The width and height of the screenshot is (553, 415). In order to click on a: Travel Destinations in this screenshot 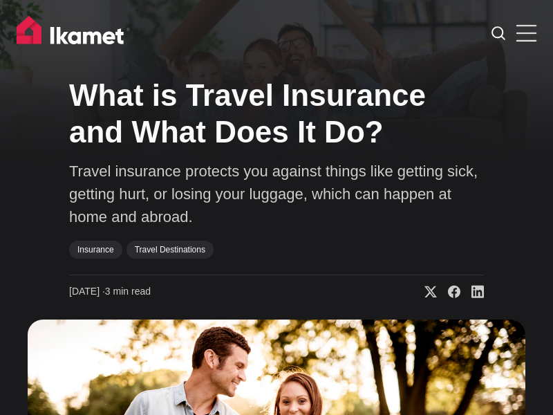, I will do `click(170, 250)`.